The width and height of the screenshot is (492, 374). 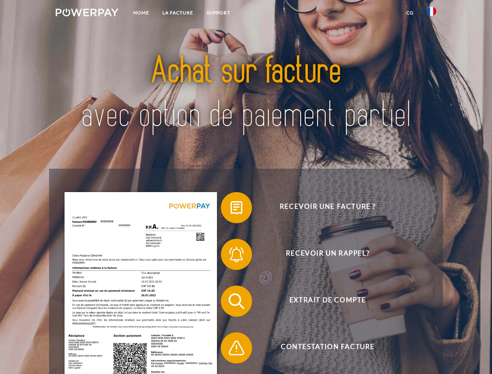 What do you see at coordinates (218, 13) in the screenshot?
I see `a: Support` at bounding box center [218, 13].